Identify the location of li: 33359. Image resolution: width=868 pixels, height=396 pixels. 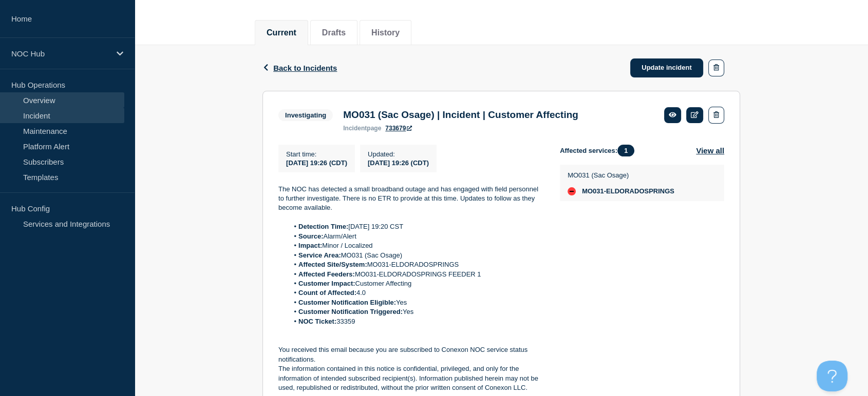
(416, 322).